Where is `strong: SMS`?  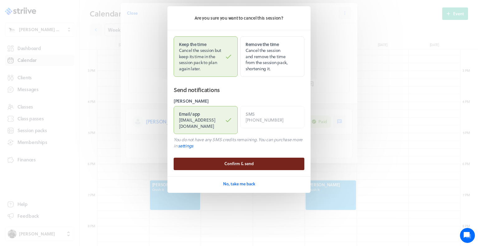
strong: SMS is located at coordinates (250, 114).